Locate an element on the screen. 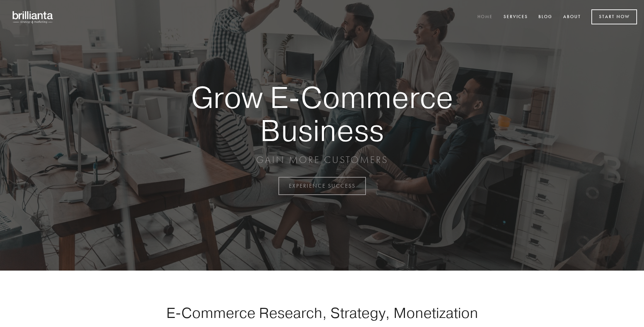 The width and height of the screenshot is (644, 327). a: Blog is located at coordinates (545, 17).